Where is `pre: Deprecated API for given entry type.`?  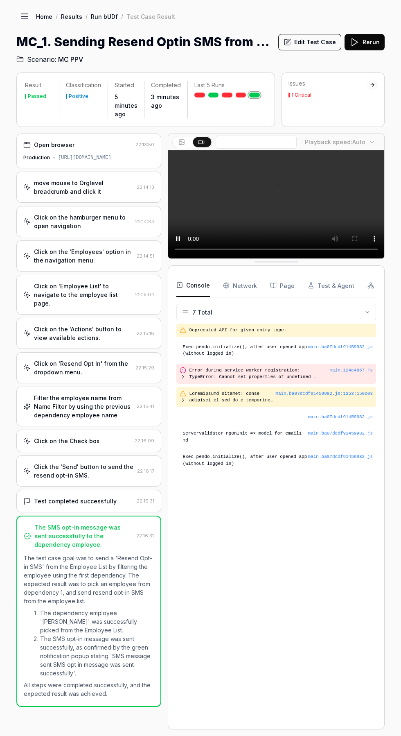 pre: Deprecated API for given entry type. is located at coordinates (281, 330).